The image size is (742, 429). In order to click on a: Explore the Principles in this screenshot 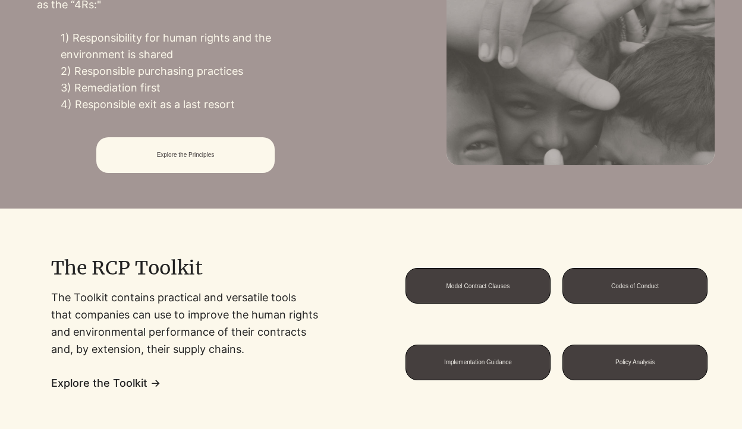, I will do `click(185, 155)`.